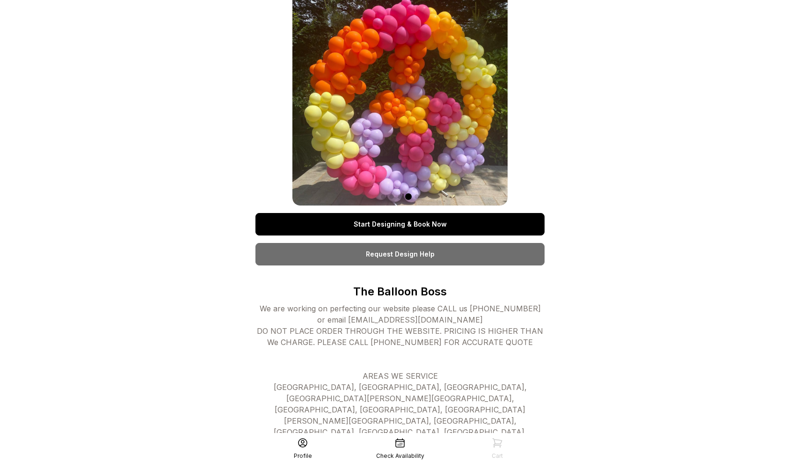 The height and width of the screenshot is (463, 800). What do you see at coordinates (400, 224) in the screenshot?
I see `a: Start Designing & Book Now` at bounding box center [400, 224].